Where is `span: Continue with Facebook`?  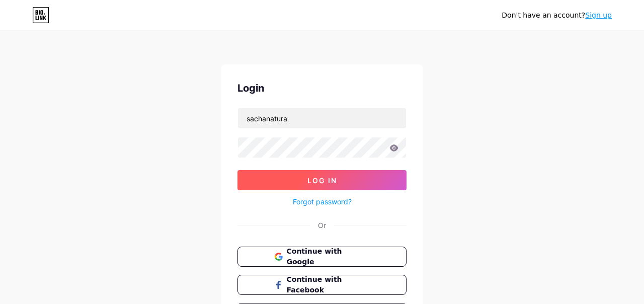 span: Continue with Facebook is located at coordinates (328, 285).